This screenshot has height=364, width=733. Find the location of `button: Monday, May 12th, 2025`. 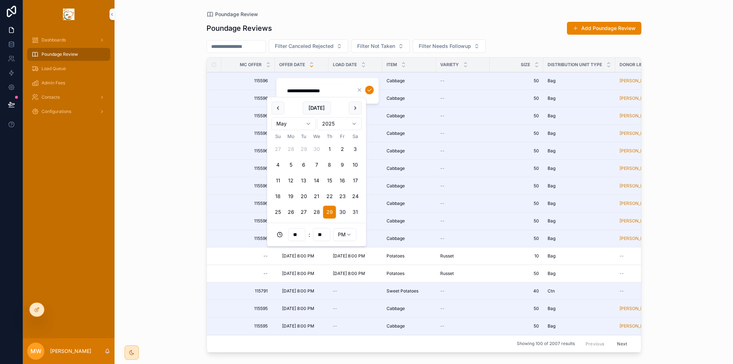

button: Monday, May 12th, 2025 is located at coordinates (291, 181).